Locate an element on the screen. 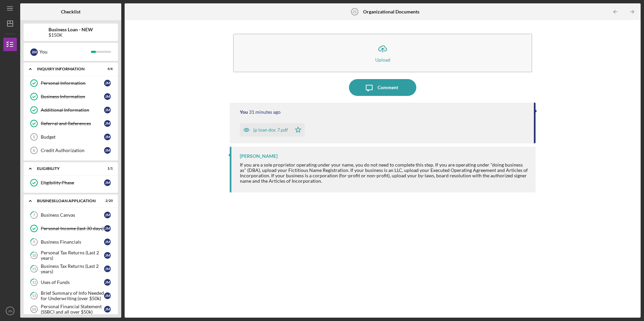 The width and height of the screenshot is (644, 321). a: 12Uses of FundsJM is located at coordinates (71, 282).